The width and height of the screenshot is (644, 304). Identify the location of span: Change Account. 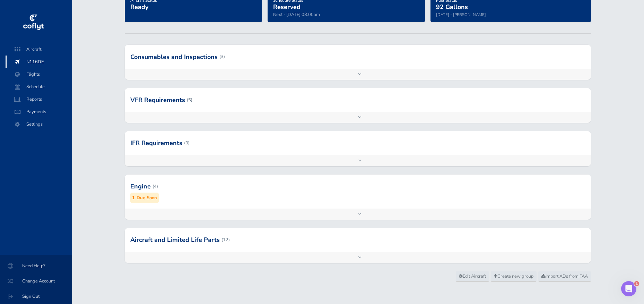
(36, 281).